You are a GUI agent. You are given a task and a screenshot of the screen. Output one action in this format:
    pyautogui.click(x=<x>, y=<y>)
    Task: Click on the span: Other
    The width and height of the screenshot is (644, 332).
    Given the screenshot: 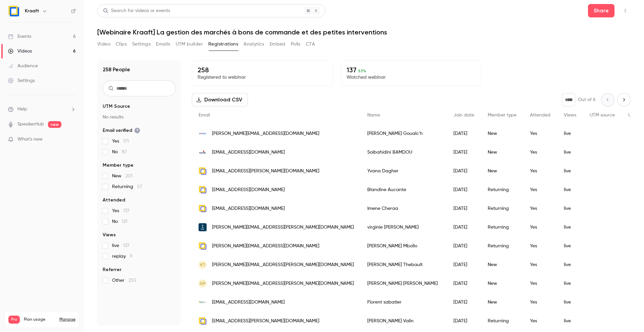 What is the action you would take?
    pyautogui.click(x=124, y=281)
    